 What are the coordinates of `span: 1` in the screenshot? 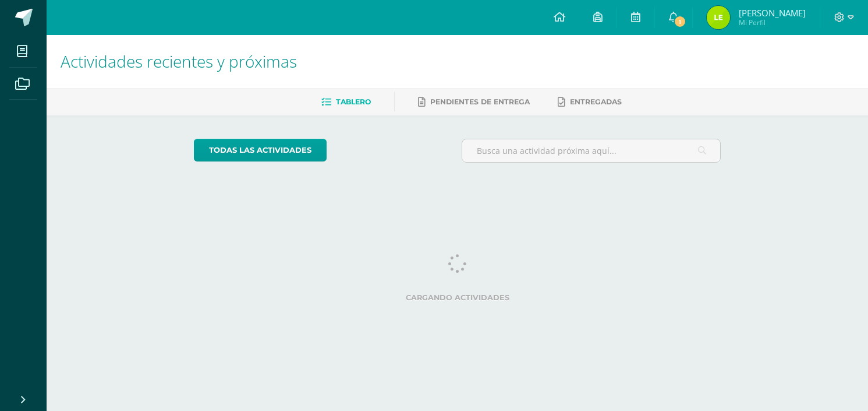 It's located at (680, 21).